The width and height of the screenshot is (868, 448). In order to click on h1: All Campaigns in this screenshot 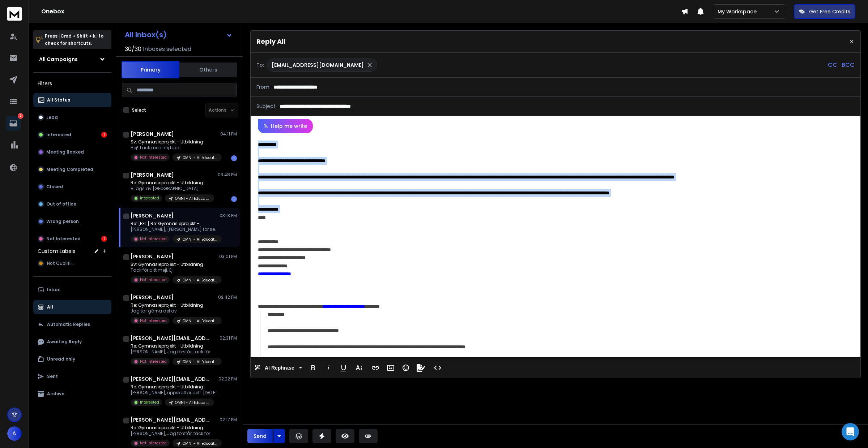, I will do `click(58, 59)`.